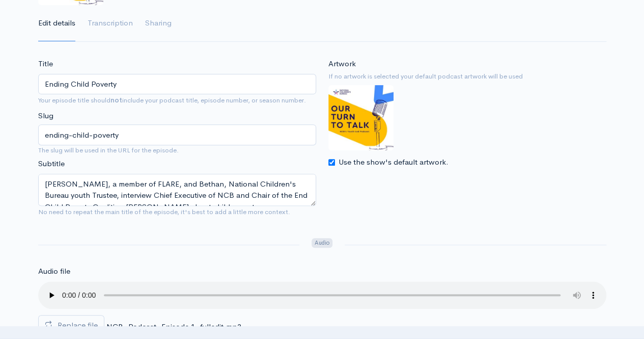 This screenshot has width=644, height=339. What do you see at coordinates (116, 100) in the screenshot?
I see `strong: not` at bounding box center [116, 100].